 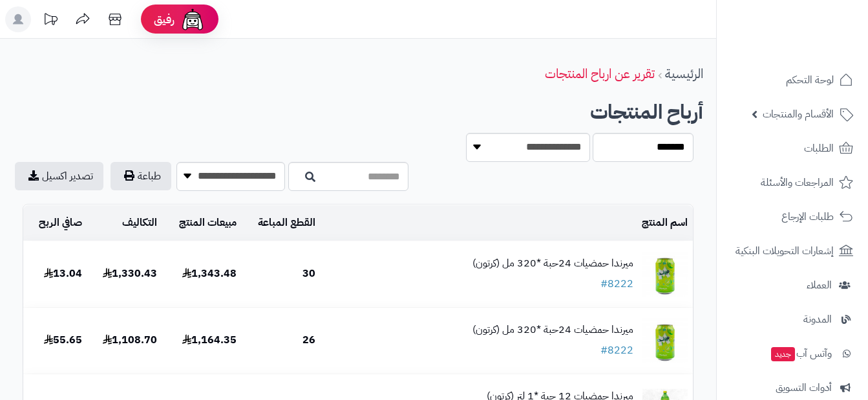 What do you see at coordinates (209, 274) in the screenshot?
I see `b: 1,343.48` at bounding box center [209, 274].